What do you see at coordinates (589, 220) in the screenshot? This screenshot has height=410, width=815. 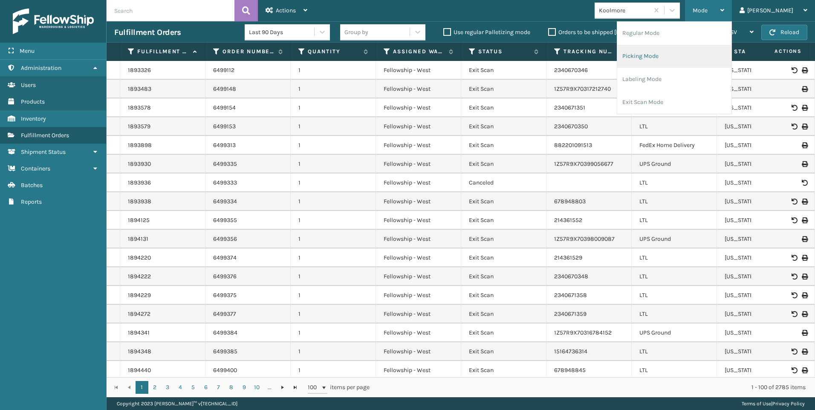 I see `td: 214361552` at bounding box center [589, 220].